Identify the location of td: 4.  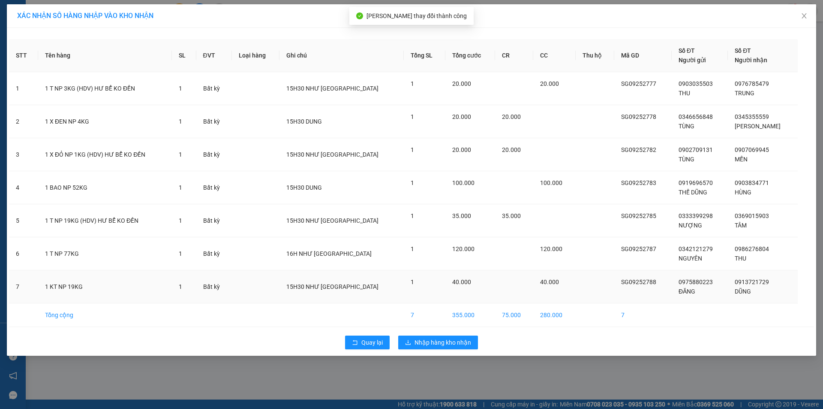
(24, 187).